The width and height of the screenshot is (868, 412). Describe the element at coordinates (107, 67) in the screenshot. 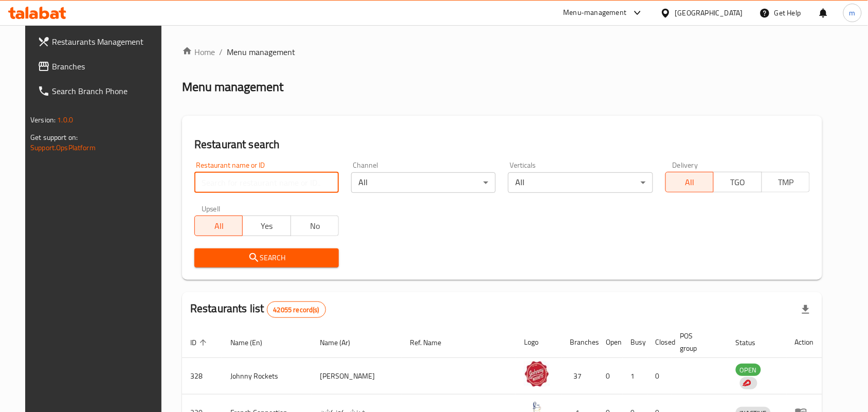

I see `span: Branches` at that location.